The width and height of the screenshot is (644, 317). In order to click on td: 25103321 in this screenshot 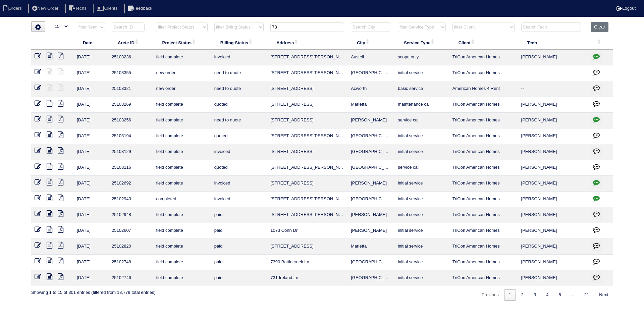, I will do `click(130, 89)`.